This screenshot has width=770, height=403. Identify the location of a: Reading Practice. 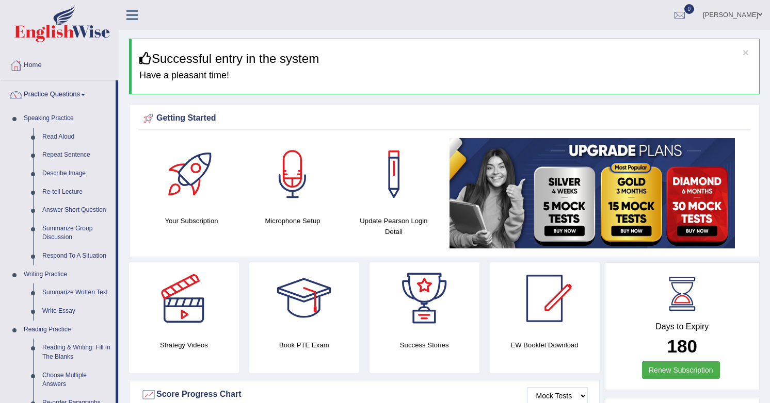
(67, 330).